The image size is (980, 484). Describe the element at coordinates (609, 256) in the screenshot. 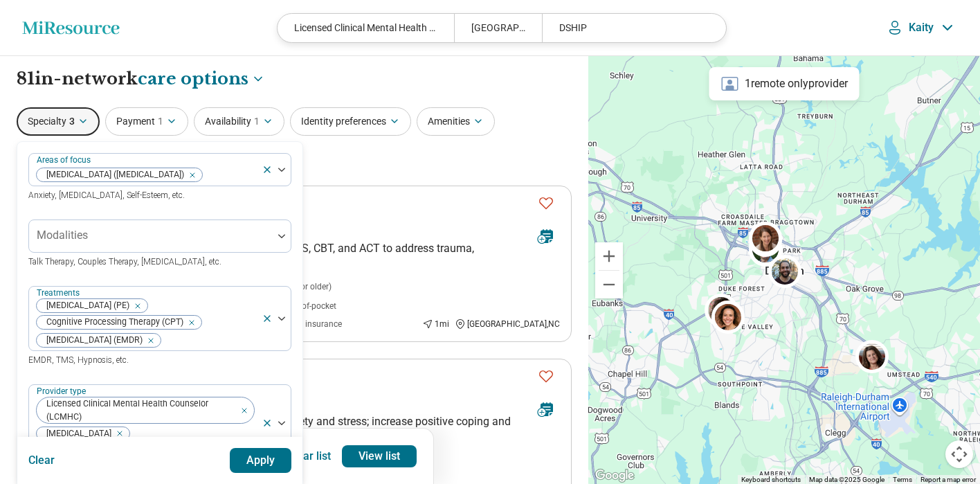

I see `button: Zoom in` at that location.